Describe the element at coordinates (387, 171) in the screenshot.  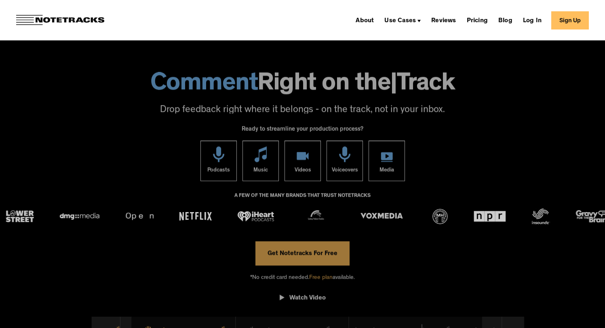
I see `div: Media` at that location.